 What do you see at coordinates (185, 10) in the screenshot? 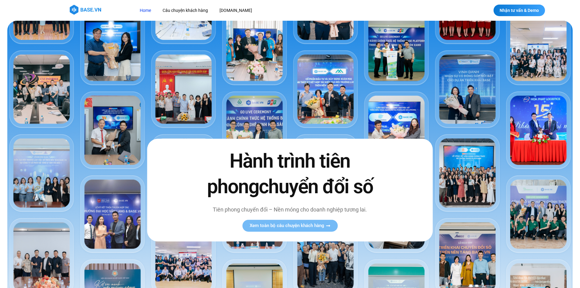
I see `a: Câu chuyện khách hàng` at bounding box center [185, 10].